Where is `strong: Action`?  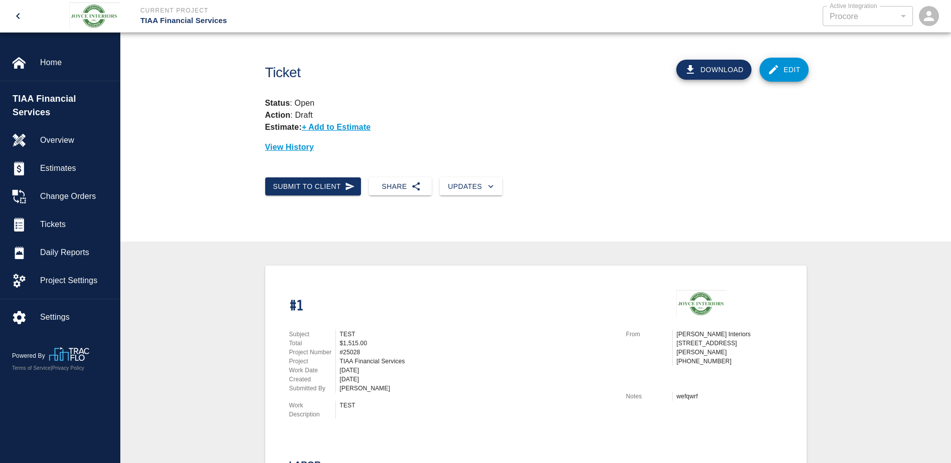
strong: Action is located at coordinates (278, 115).